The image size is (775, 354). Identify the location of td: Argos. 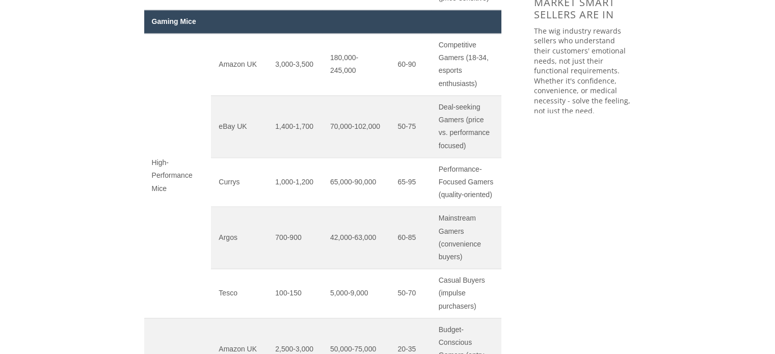
(239, 238).